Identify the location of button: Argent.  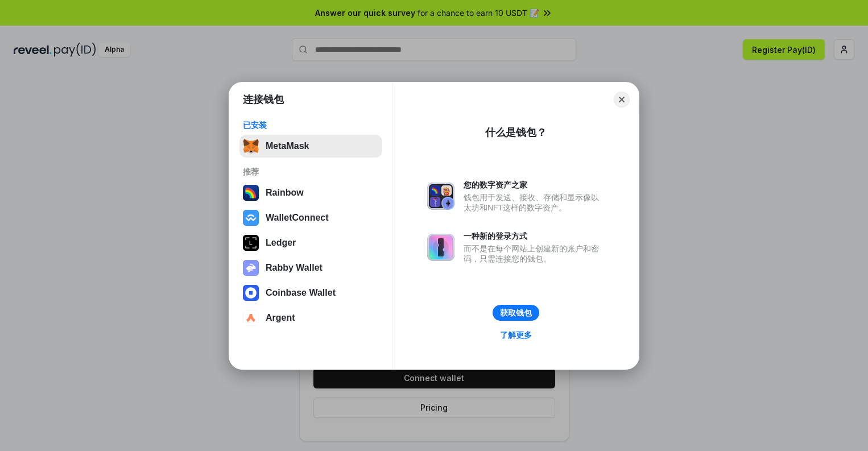
(310, 318).